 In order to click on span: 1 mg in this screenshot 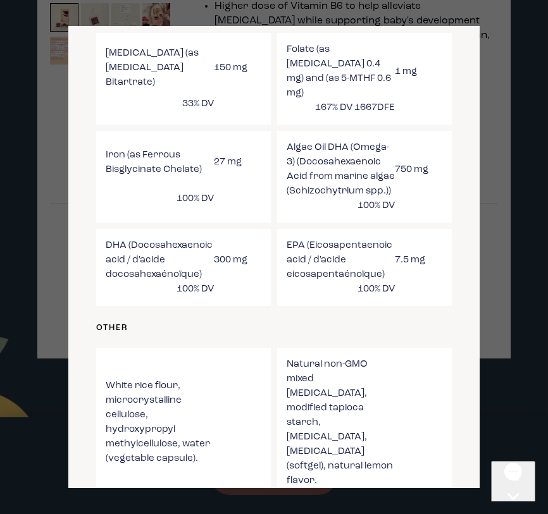, I will do `click(418, 71)`.